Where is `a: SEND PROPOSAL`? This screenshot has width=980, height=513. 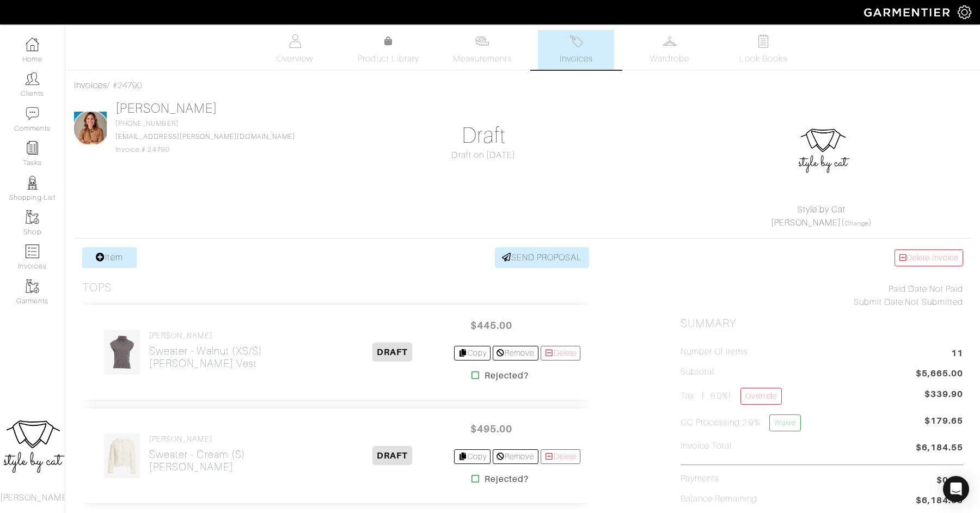 a: SEND PROPOSAL is located at coordinates (542, 258).